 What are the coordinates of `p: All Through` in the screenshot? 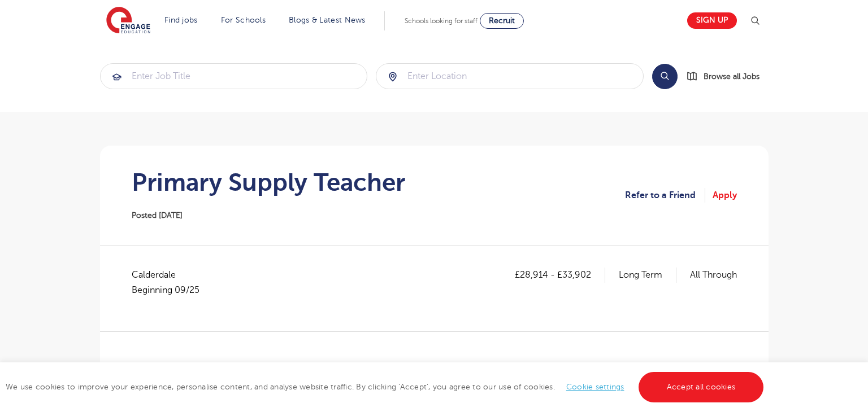 It's located at (712, 275).